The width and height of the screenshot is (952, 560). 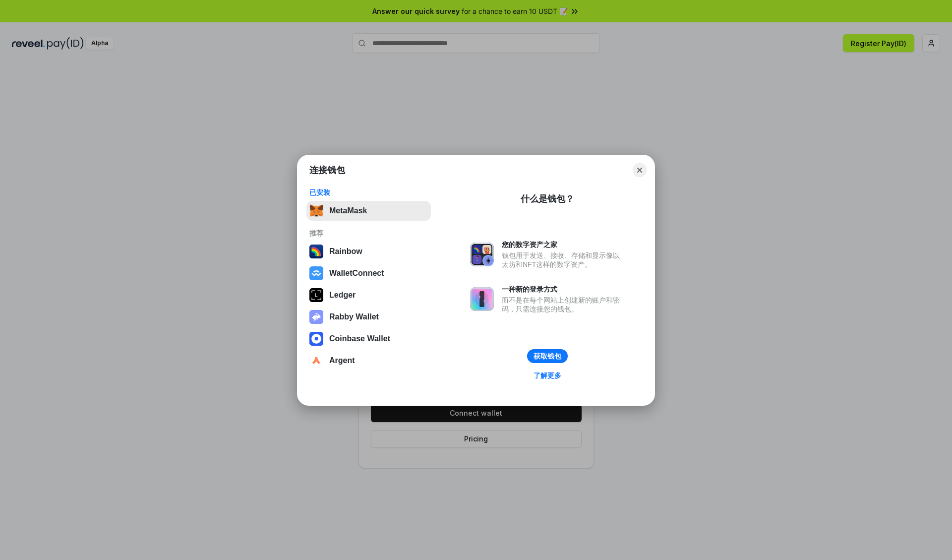 What do you see at coordinates (548, 376) in the screenshot?
I see `a: 了解更多` at bounding box center [548, 376].